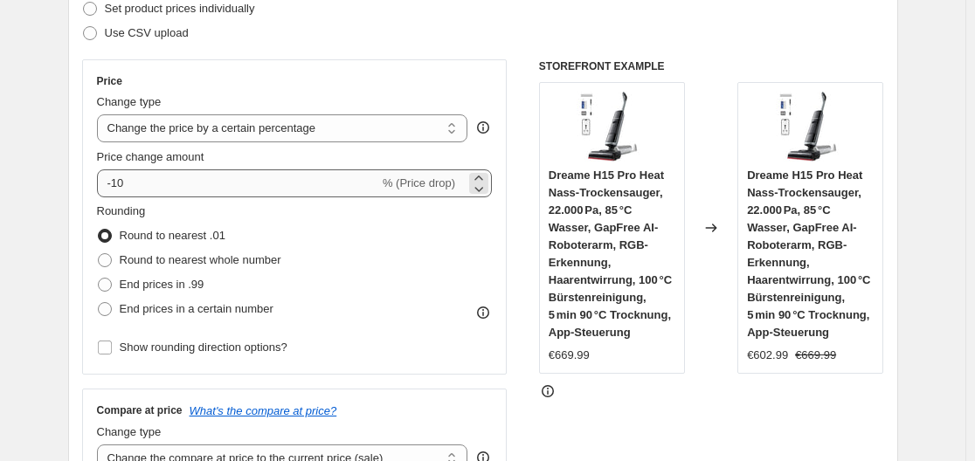 The image size is (975, 461). I want to click on div: €669.99, so click(569, 356).